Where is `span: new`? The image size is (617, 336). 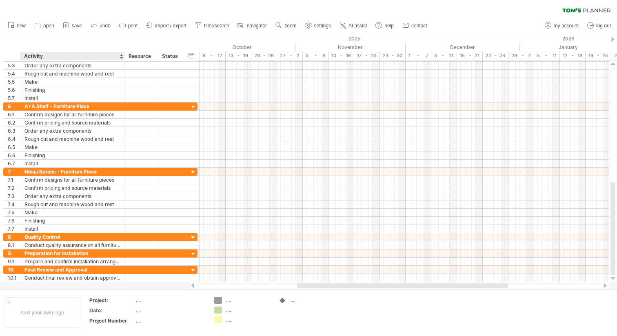
span: new is located at coordinates (21, 26).